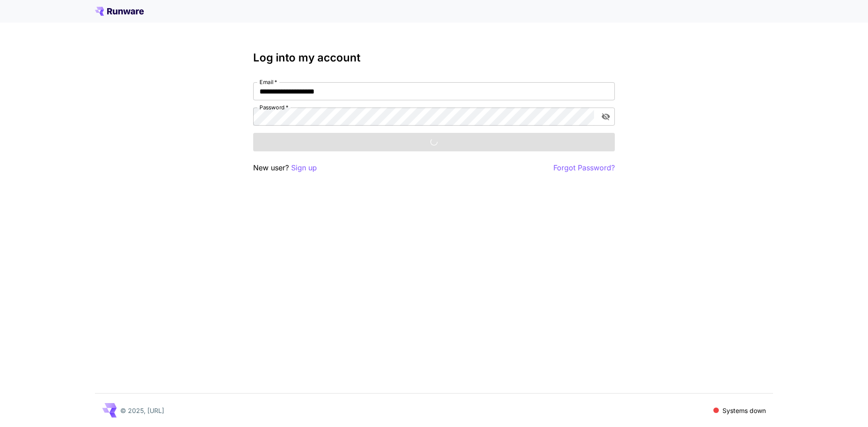 This screenshot has height=427, width=868. I want to click on p: Sign up, so click(304, 167).